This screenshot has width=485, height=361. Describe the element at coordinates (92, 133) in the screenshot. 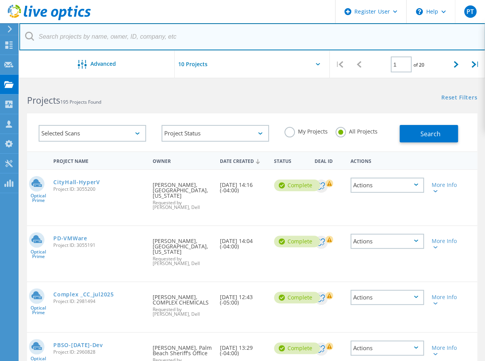

I see `div: Selected Scans` at that location.